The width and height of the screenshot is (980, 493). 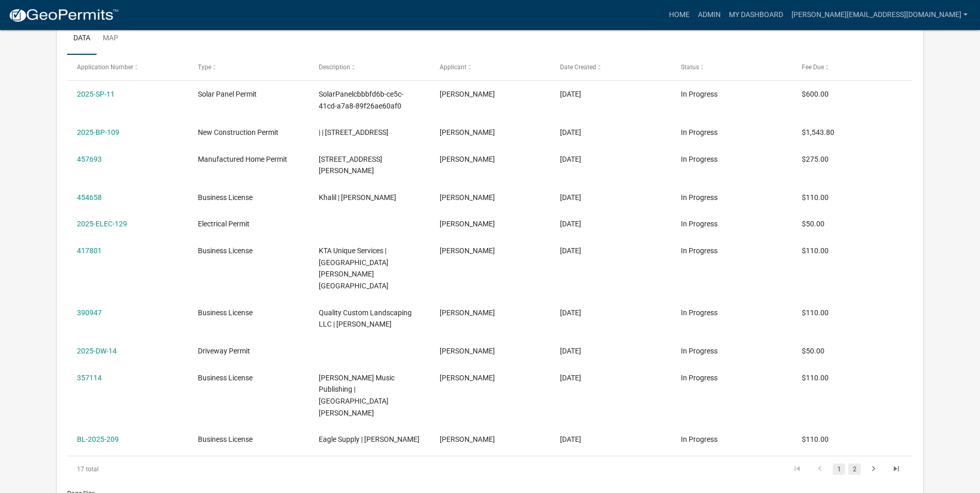 I want to click on a: 457693, so click(x=90, y=160).